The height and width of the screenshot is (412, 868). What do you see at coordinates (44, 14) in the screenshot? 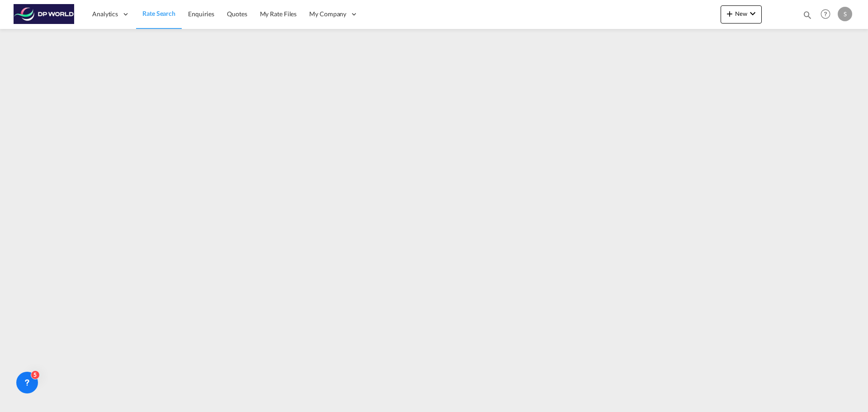
I see `img: c08ca190194411f088ed0f3ba295208c.png` at bounding box center [44, 14].